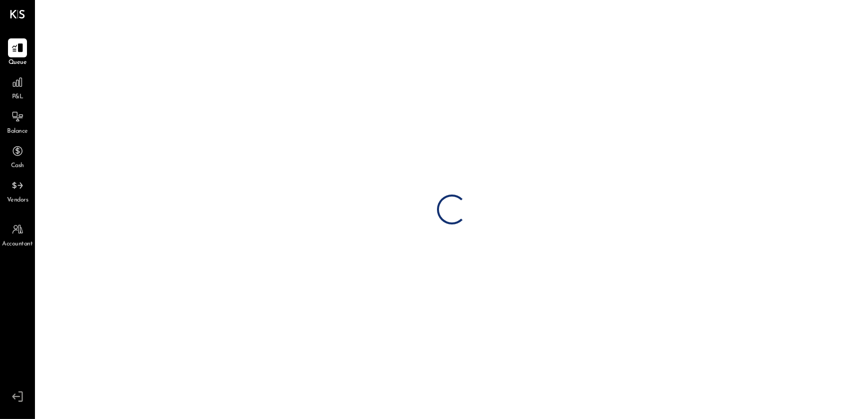 The image size is (868, 419). What do you see at coordinates (17, 132) in the screenshot?
I see `span: Balance` at bounding box center [17, 132].